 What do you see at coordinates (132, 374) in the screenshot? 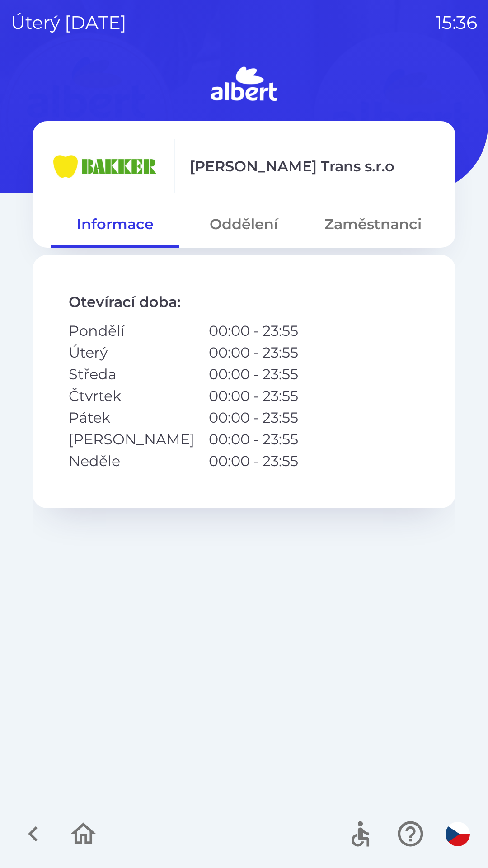
I see `p: Středa` at bounding box center [132, 374].